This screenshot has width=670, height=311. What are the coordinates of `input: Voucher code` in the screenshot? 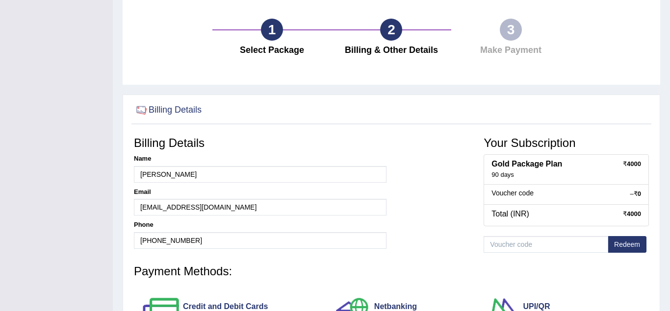 It's located at (546, 245).